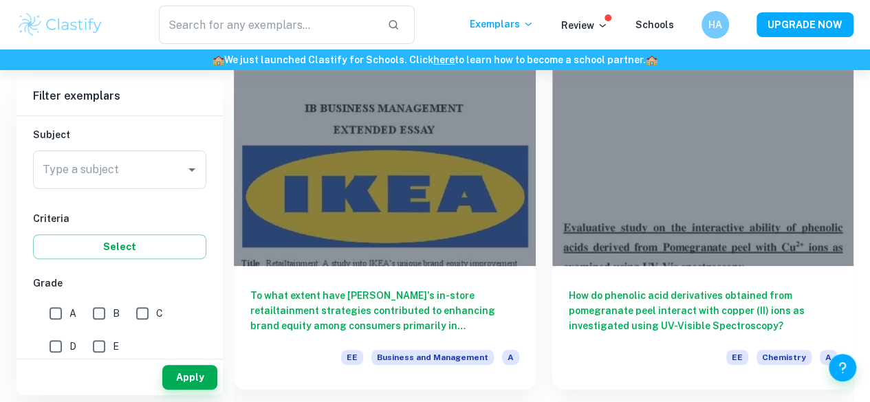 This screenshot has width=870, height=402. What do you see at coordinates (435, 60) in the screenshot?
I see `h6: We just launched Clastify for Schools. Click to learn how to become a school partner.` at bounding box center [435, 60].